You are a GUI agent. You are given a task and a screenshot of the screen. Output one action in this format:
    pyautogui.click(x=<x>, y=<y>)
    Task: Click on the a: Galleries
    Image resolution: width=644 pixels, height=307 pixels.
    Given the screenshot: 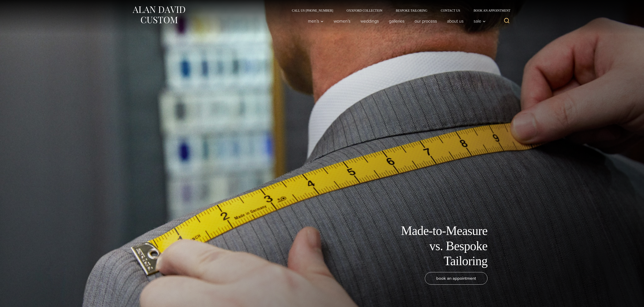 What is the action you would take?
    pyautogui.click(x=397, y=21)
    